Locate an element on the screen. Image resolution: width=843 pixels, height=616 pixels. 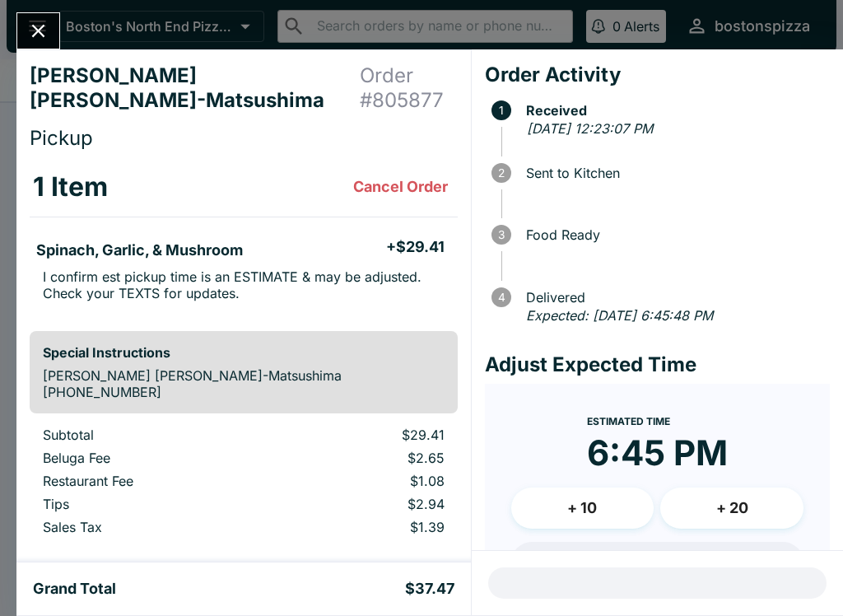
h4: Adjust Expected Time is located at coordinates (657, 365).